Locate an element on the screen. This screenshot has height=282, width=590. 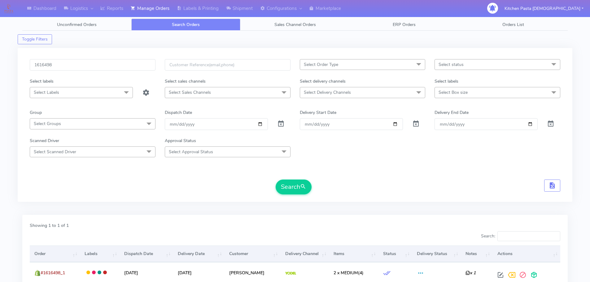
span: Select Labels is located at coordinates (46, 92).